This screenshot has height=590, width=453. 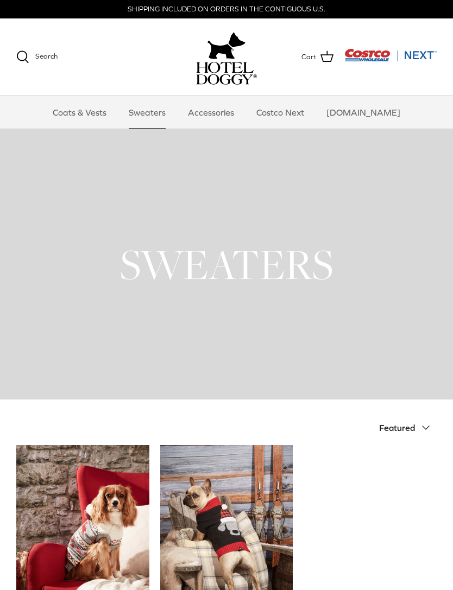 What do you see at coordinates (226, 73) in the screenshot?
I see `img: hoteldoggycom` at bounding box center [226, 73].